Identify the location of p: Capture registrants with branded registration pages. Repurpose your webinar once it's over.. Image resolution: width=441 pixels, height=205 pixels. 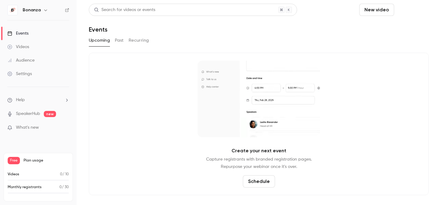
(259, 163).